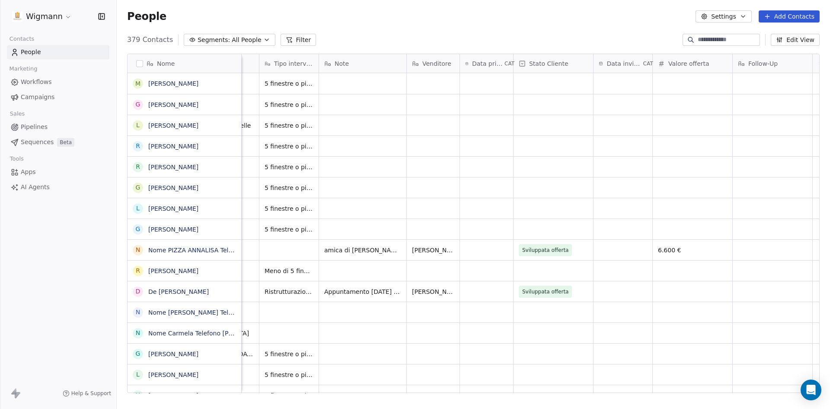 The image size is (830, 409). I want to click on span: People, so click(147, 16).